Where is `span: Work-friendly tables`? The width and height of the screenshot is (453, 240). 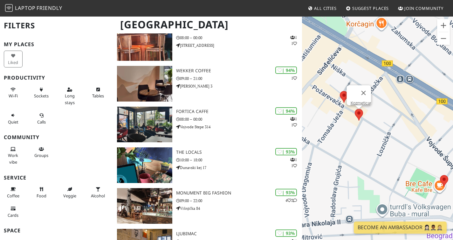 span: Work-friendly tables is located at coordinates (98, 96).